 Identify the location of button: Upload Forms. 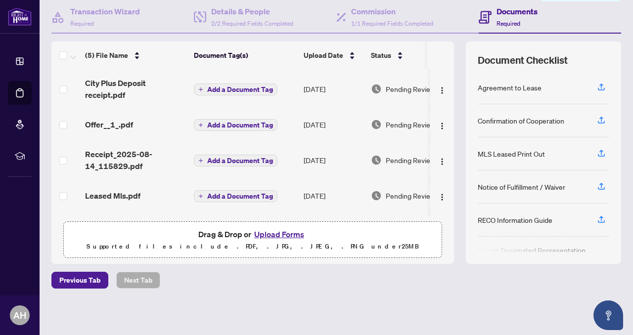
(279, 235).